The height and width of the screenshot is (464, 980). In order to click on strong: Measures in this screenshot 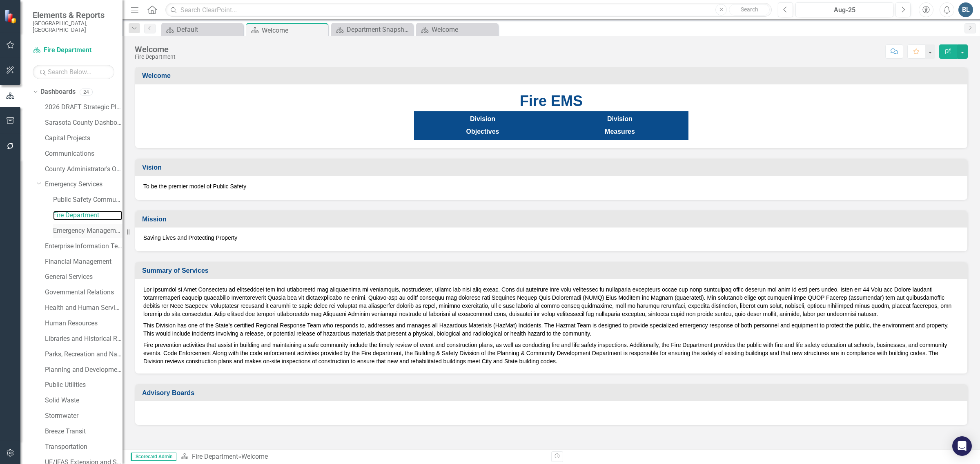, I will do `click(620, 131)`.